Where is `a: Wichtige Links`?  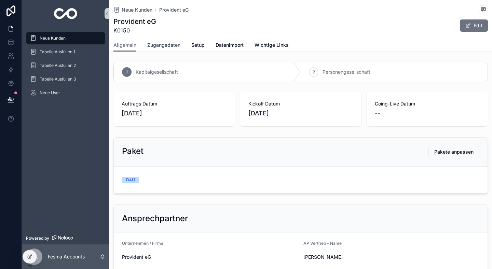
a: Wichtige Links is located at coordinates (272, 46).